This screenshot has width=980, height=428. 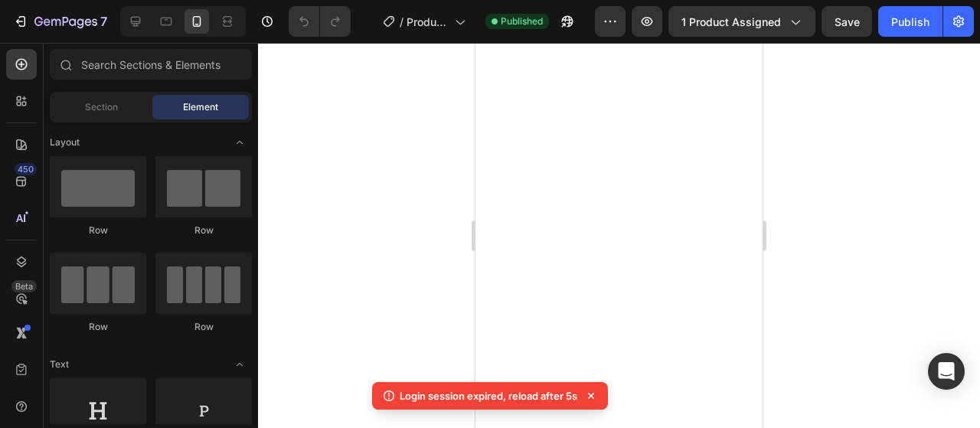 I want to click on span: Published, so click(x=522, y=21).